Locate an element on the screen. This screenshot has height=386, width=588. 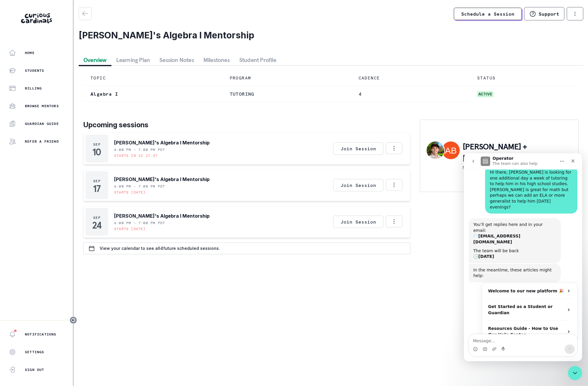
p: The team can also help is located at coordinates (51, 10).